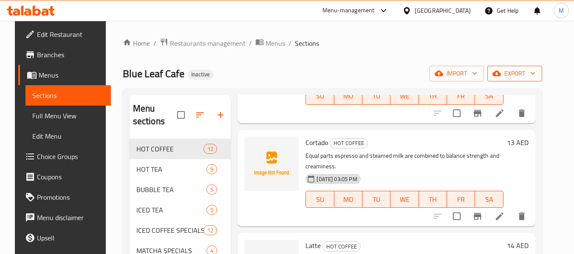 The image size is (574, 254). What do you see at coordinates (404, 96) in the screenshot?
I see `span: WE` at bounding box center [404, 96].